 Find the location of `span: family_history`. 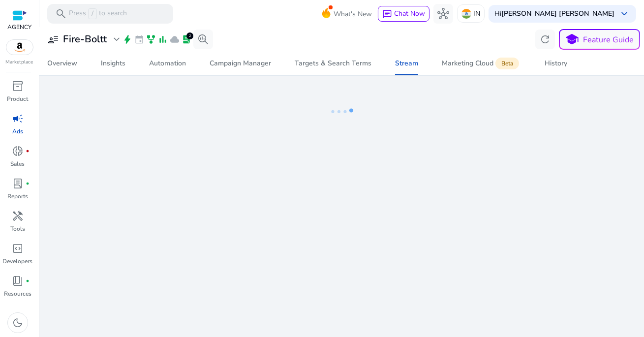

span: family_history is located at coordinates (151, 39).